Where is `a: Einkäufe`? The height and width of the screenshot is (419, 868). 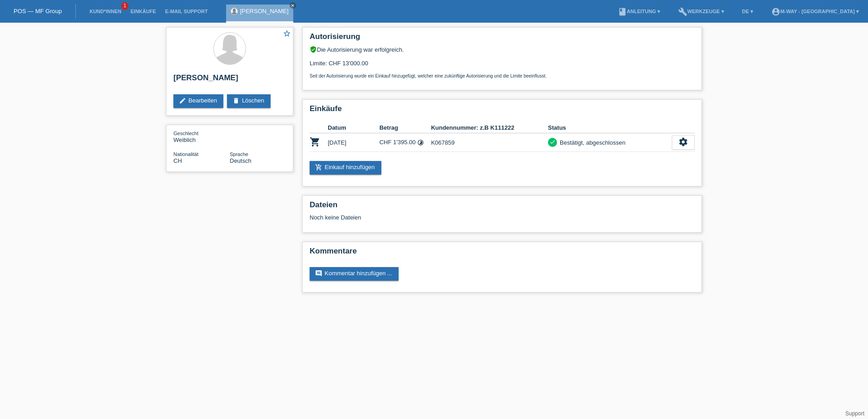 a: Einkäufe is located at coordinates (143, 12).